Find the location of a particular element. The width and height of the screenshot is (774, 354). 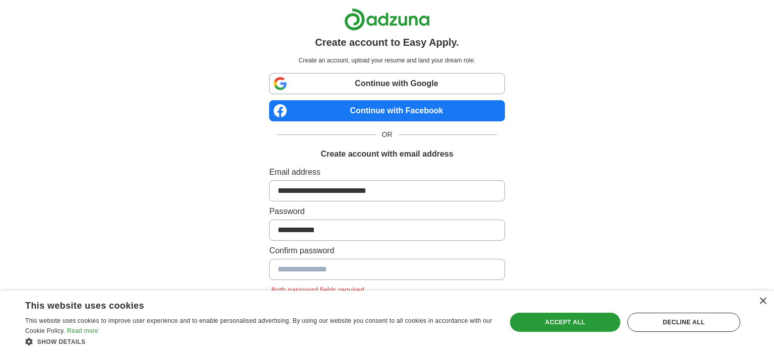

a: Read more, opens a new window is located at coordinates (83, 331).